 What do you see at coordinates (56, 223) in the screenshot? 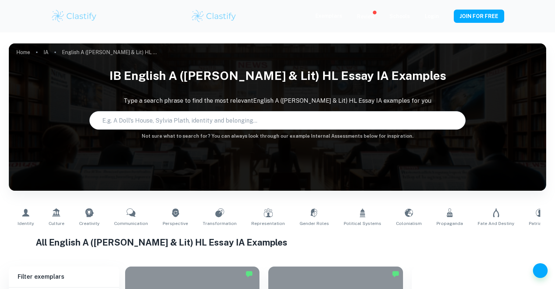
I see `span: Culture` at bounding box center [56, 223].